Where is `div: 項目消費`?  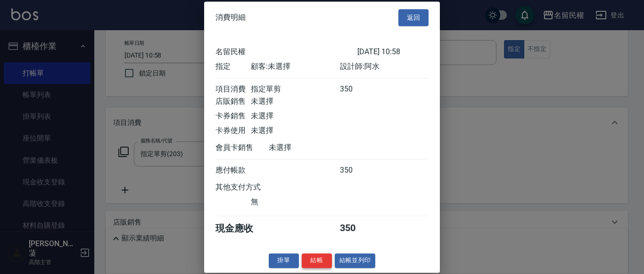 div: 項目消費 is located at coordinates (233, 89).